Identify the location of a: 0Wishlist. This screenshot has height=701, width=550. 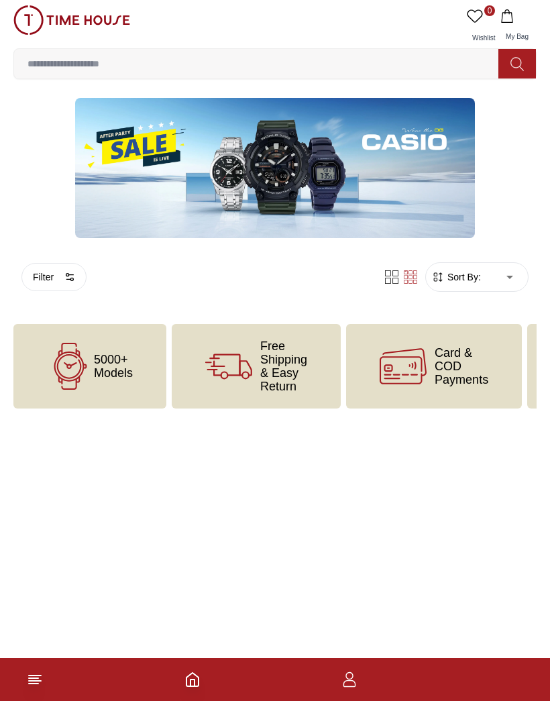
(481, 27).